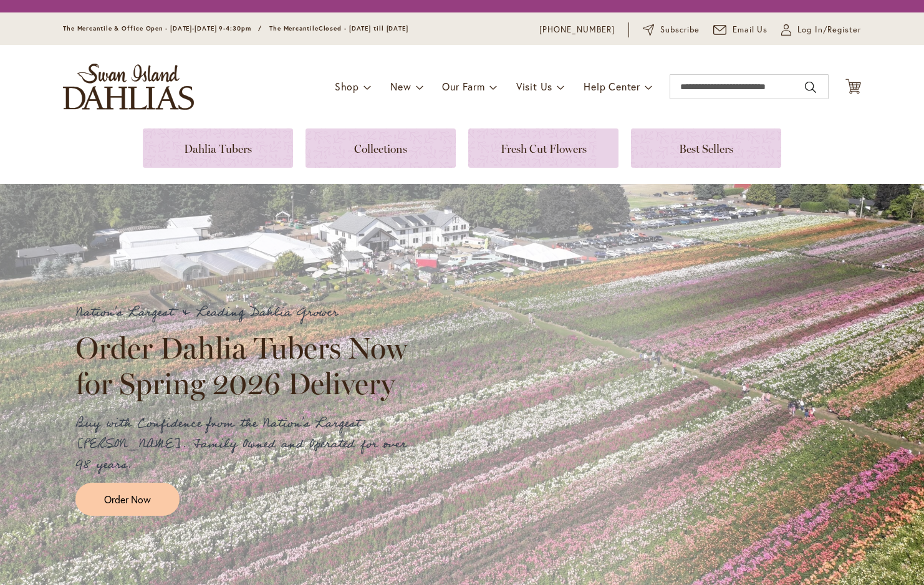 The image size is (924, 585). I want to click on button: Search, so click(810, 87).